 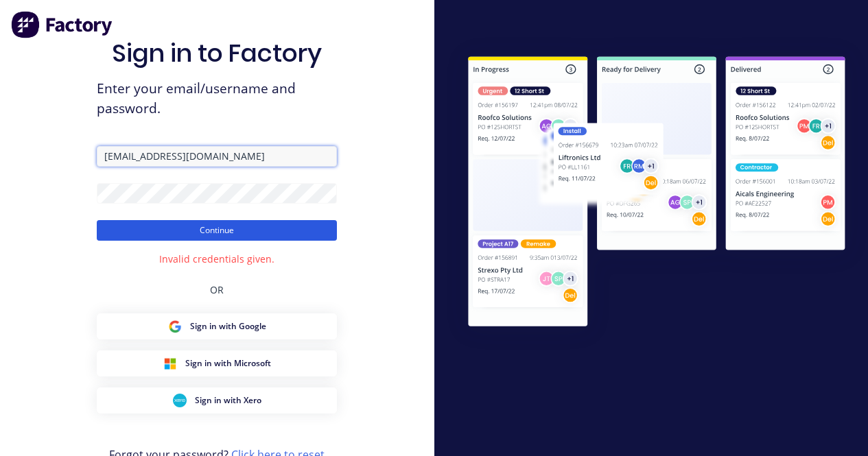 What do you see at coordinates (217, 156) in the screenshot?
I see `input: Email/Username` at bounding box center [217, 156].